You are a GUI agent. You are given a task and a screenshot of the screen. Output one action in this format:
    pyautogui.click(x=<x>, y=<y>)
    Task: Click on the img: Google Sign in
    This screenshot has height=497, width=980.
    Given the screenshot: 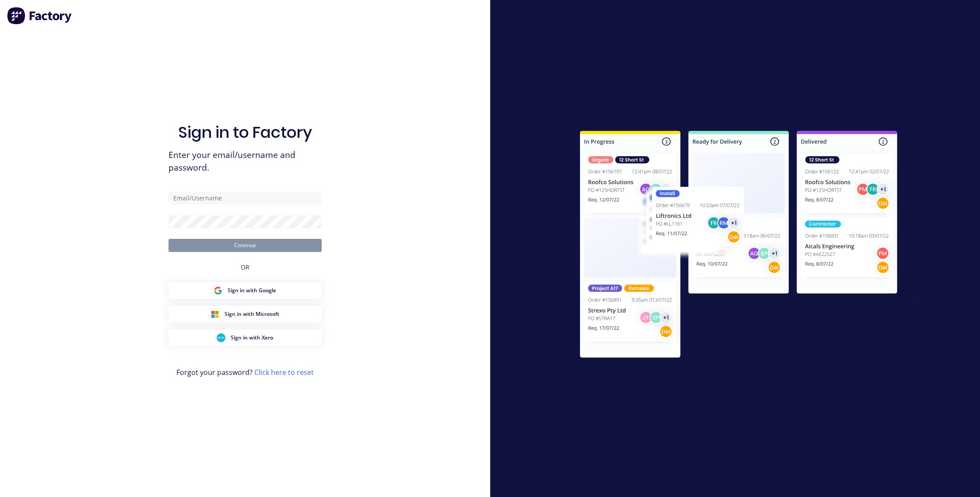 What is the action you would take?
    pyautogui.click(x=218, y=290)
    